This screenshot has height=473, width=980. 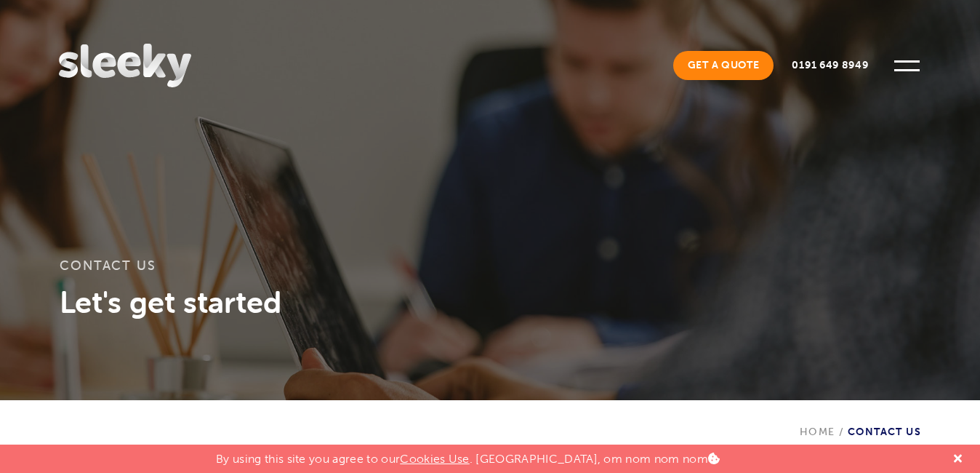 What do you see at coordinates (435, 458) in the screenshot?
I see `a: Cookies Use` at bounding box center [435, 458].